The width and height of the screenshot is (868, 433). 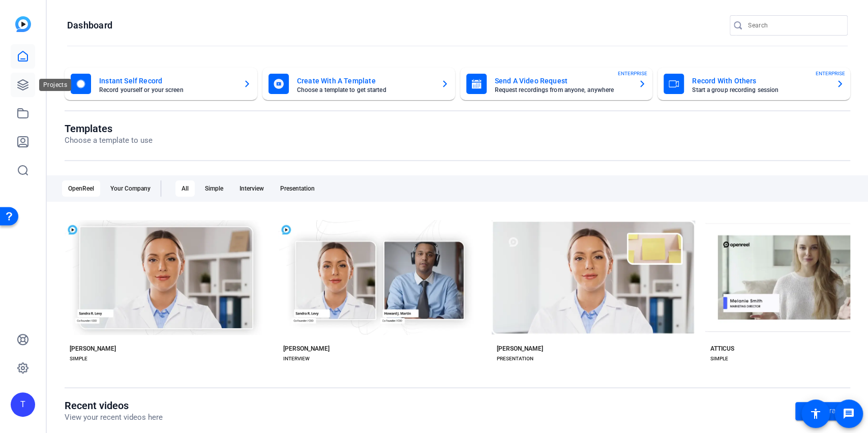 I want to click on img: blue-gradient.svg, so click(x=23, y=24).